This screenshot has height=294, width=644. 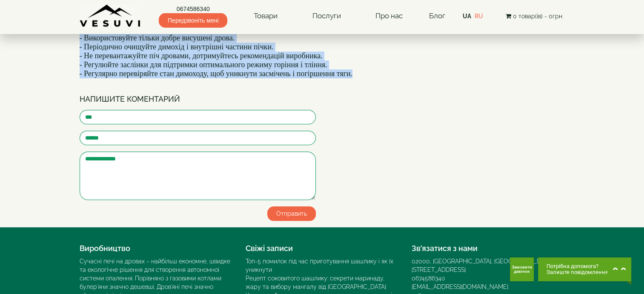 What do you see at coordinates (216, 73) in the screenshot?
I see `font: - Регулярно перевіряйте стан димоходу, щоб уникнути засмічень і погіршення тяги.` at bounding box center [216, 73].